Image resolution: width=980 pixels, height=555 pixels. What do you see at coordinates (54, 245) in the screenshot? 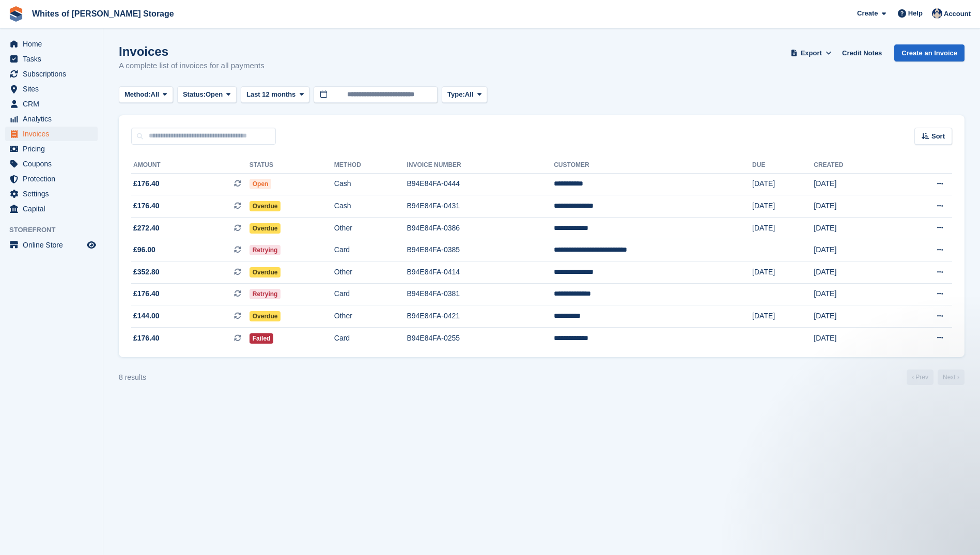
I see `span: Online Store` at bounding box center [54, 245].